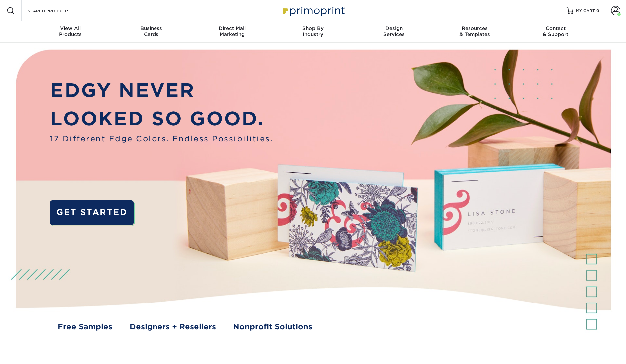  Describe the element at coordinates (161, 119) in the screenshot. I see `p: LOOKED SO GOOD.` at that location.